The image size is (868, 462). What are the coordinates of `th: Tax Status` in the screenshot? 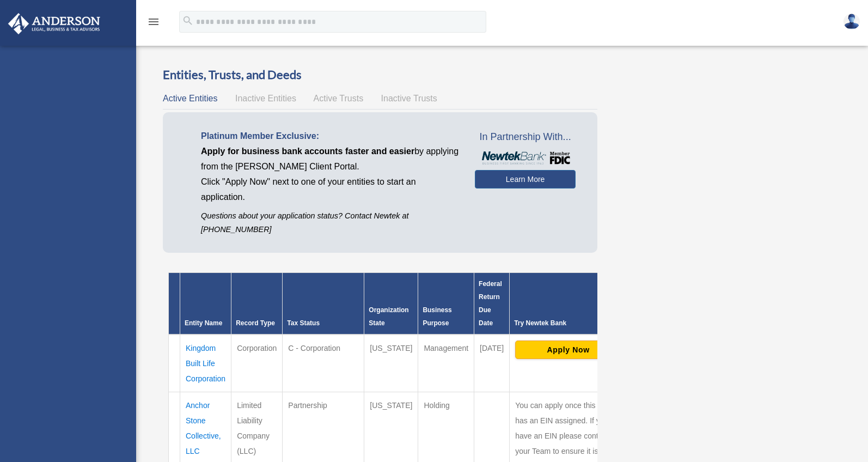 It's located at (323, 304).